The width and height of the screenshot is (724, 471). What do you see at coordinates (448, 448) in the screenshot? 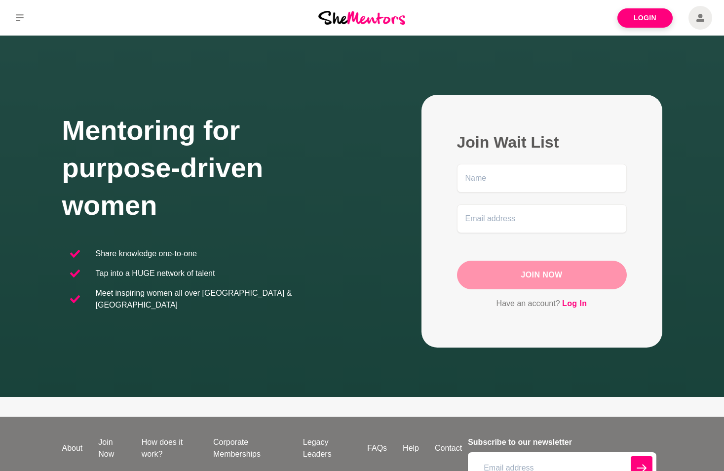
I see `a: Contact` at bounding box center [448, 448].